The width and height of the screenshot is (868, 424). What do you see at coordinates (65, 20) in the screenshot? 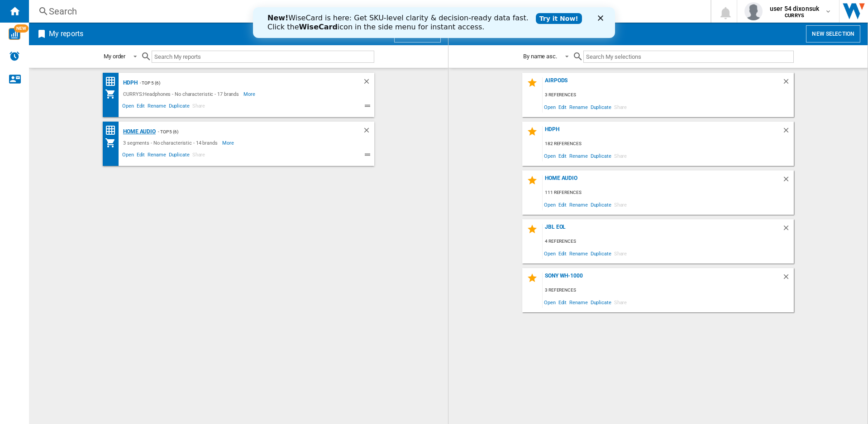
I see `b: WiseCard` at bounding box center [65, 20].